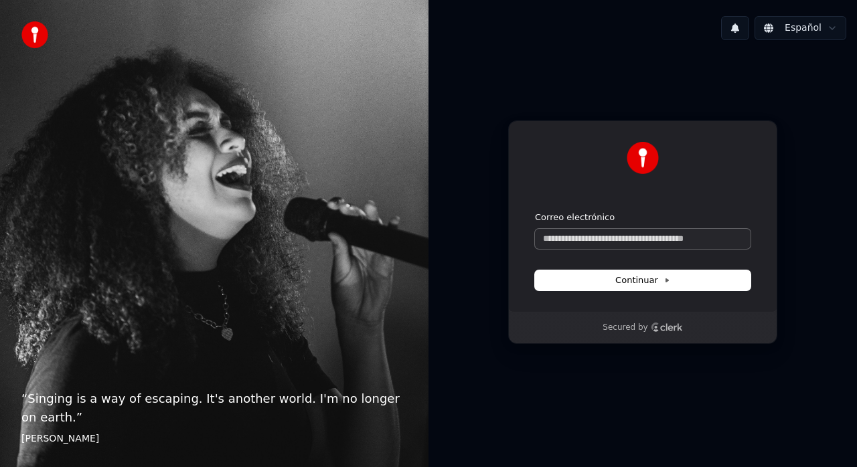 The width and height of the screenshot is (857, 467). What do you see at coordinates (642, 158) in the screenshot?
I see `img: Youka` at bounding box center [642, 158].